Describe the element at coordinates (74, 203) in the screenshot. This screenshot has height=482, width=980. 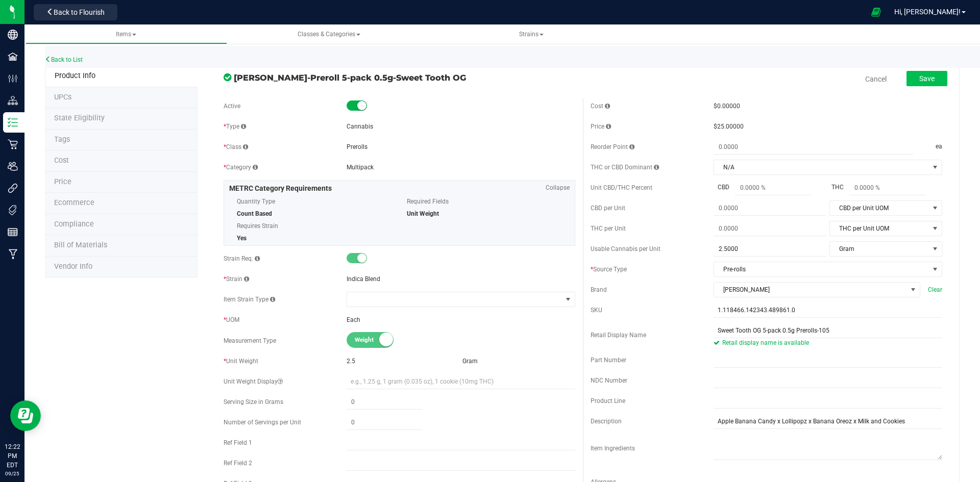
I see `span: Ecommerce` at that location.